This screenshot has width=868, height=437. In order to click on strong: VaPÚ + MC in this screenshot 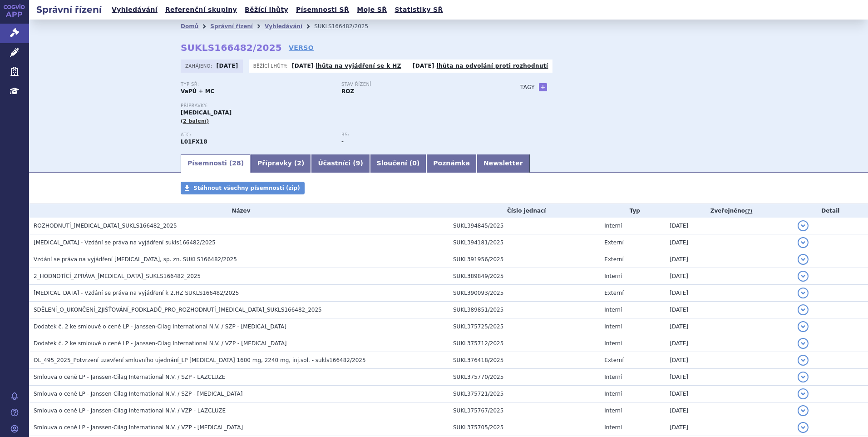, I will do `click(197, 91)`.